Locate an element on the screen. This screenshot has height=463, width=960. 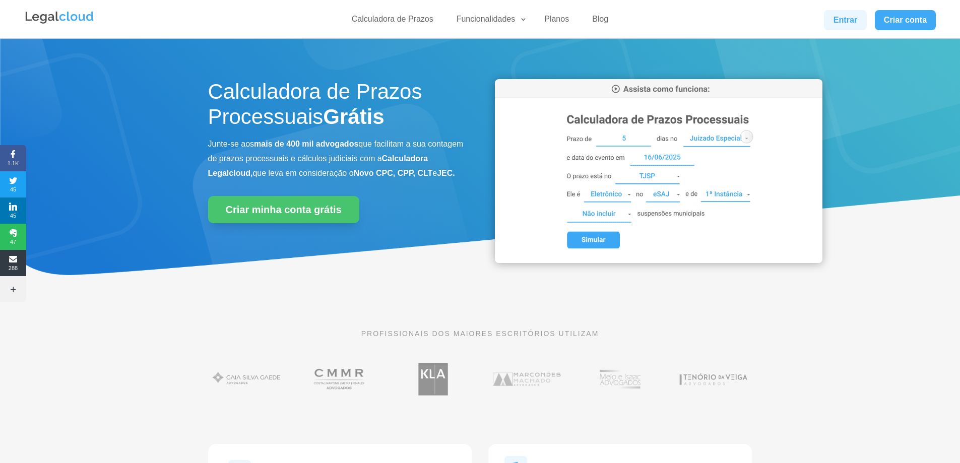
img: Koury Lopes Advogados is located at coordinates (433, 379).